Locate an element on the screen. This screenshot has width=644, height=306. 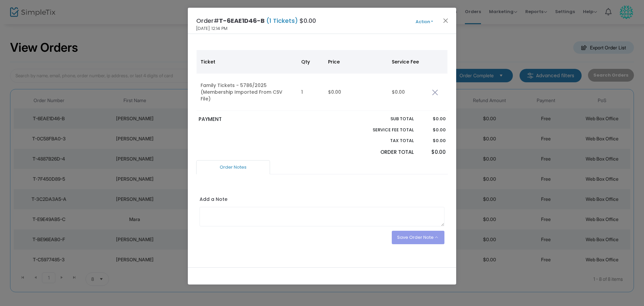
span: (1 Tickets) is located at coordinates (282, 21).